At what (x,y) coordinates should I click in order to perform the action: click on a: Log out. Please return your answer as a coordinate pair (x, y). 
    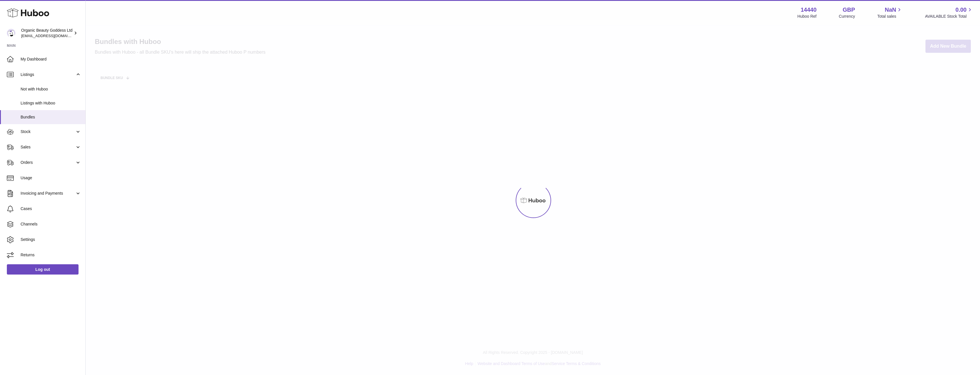
    Looking at the image, I should click on (43, 269).